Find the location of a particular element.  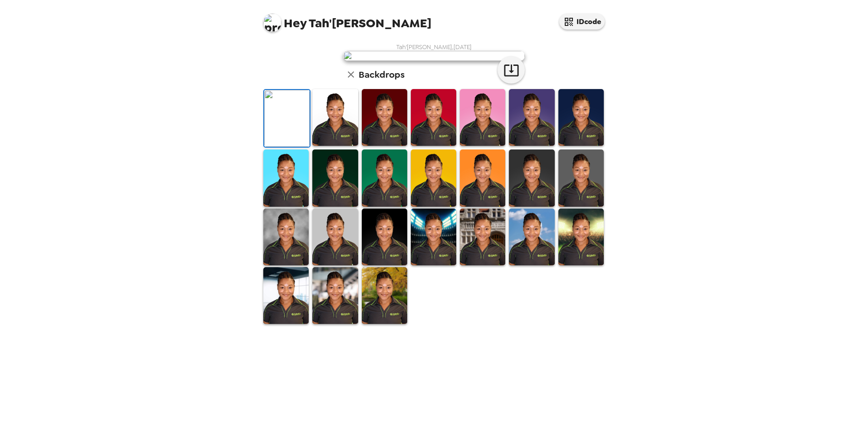

img: profile pic is located at coordinates (272, 23).